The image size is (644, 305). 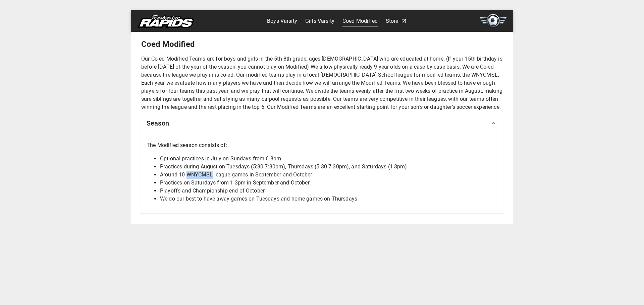 I want to click on h5: Coed Modified, so click(x=322, y=44).